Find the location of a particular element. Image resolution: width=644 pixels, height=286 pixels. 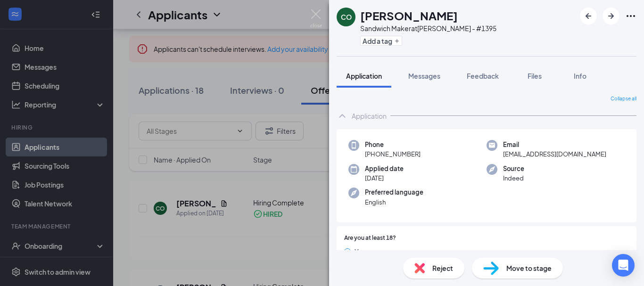

span: Yes is located at coordinates (360, 252).